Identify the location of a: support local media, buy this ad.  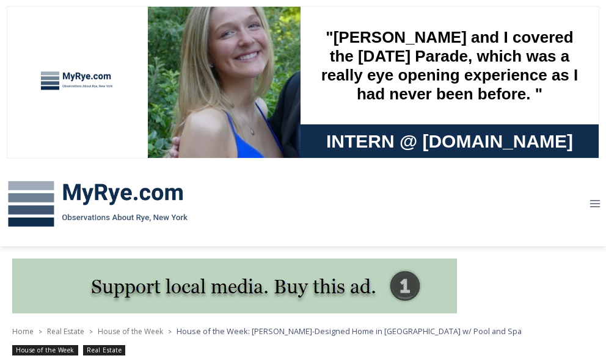
(235, 286).